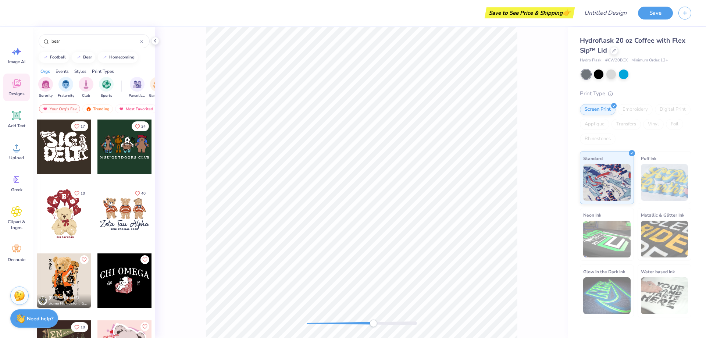 Image resolution: width=706 pixels, height=338 pixels. Describe the element at coordinates (80, 71) in the screenshot. I see `div: Styles` at that location.